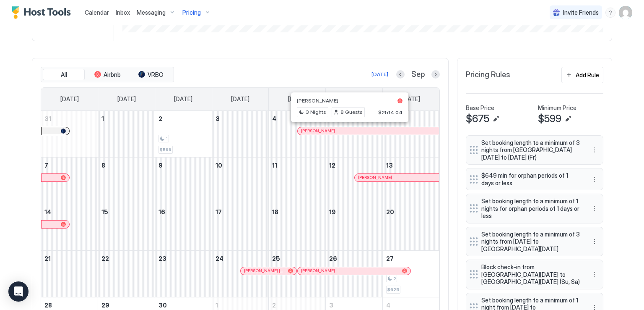 The image size is (644, 310). What do you see at coordinates (550, 119) in the screenshot?
I see `span: $599` at bounding box center [550, 119].